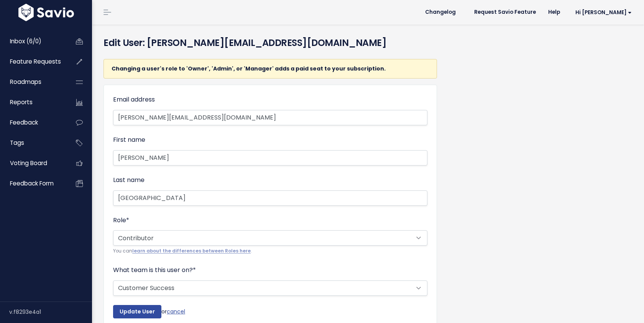 The image size is (644, 323). What do you see at coordinates (21, 102) in the screenshot?
I see `span: Reports` at bounding box center [21, 102].